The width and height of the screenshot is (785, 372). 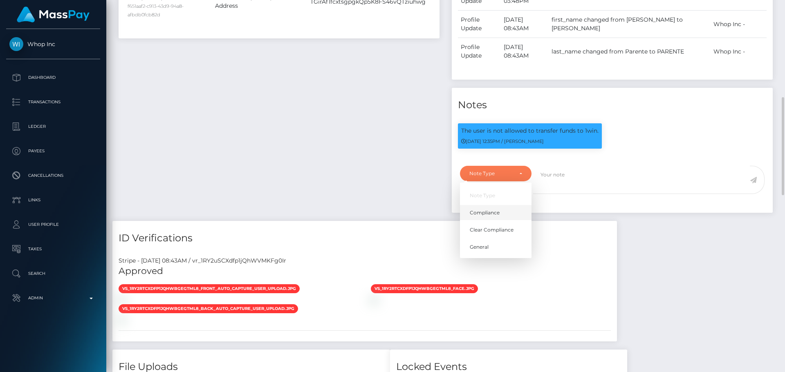 What do you see at coordinates (155, 10) in the screenshot?
I see `small: f651aaf2-c913-43d9-94a8-afbdb0fcb82d` at bounding box center [155, 10].